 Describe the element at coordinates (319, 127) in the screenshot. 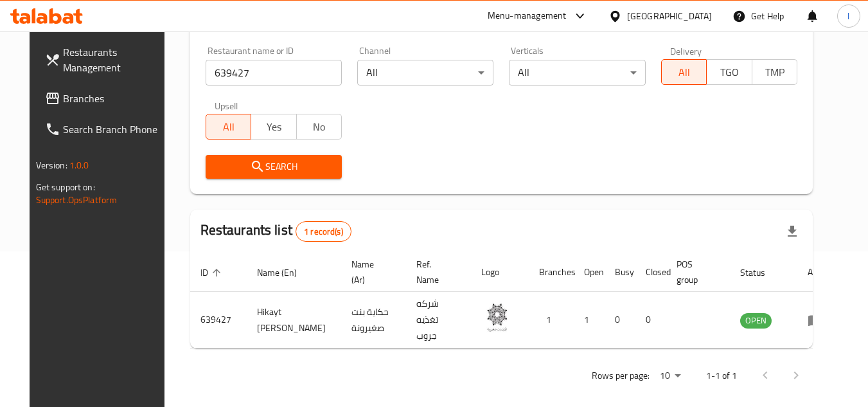

I see `span: No` at that location.